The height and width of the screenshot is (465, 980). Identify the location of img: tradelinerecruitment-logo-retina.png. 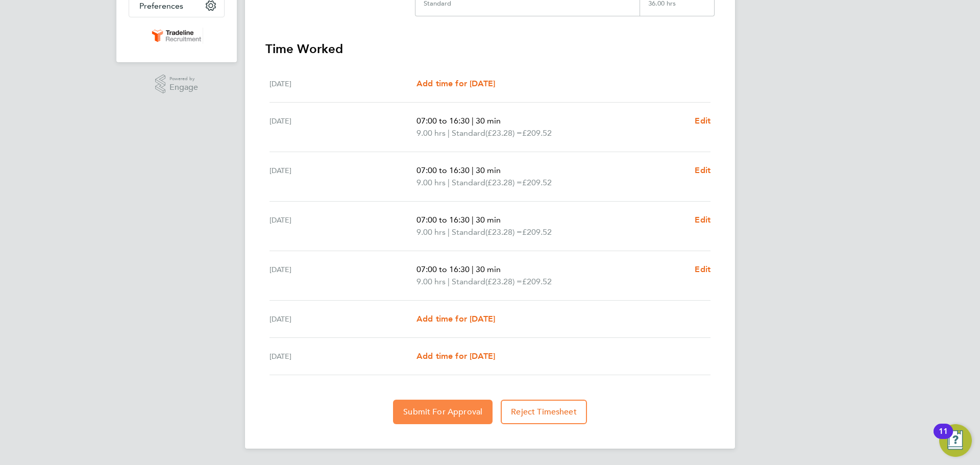
(177, 36).